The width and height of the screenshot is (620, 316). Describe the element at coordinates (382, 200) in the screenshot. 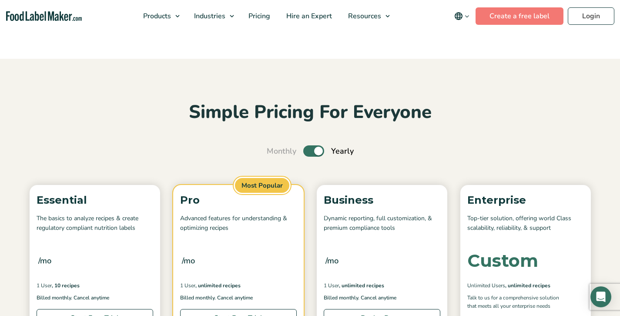

I see `p: Business` at that location.